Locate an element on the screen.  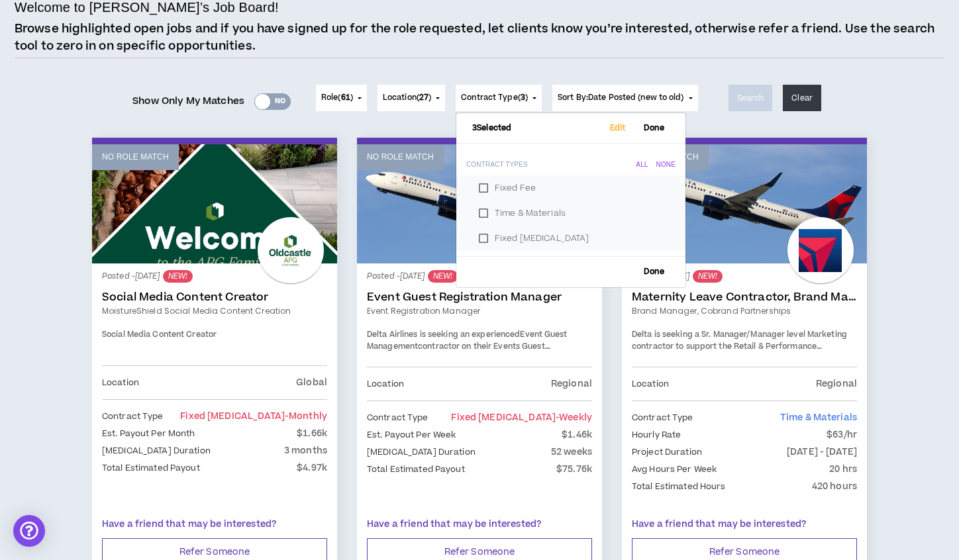
span: Time & Materials is located at coordinates (819, 418).